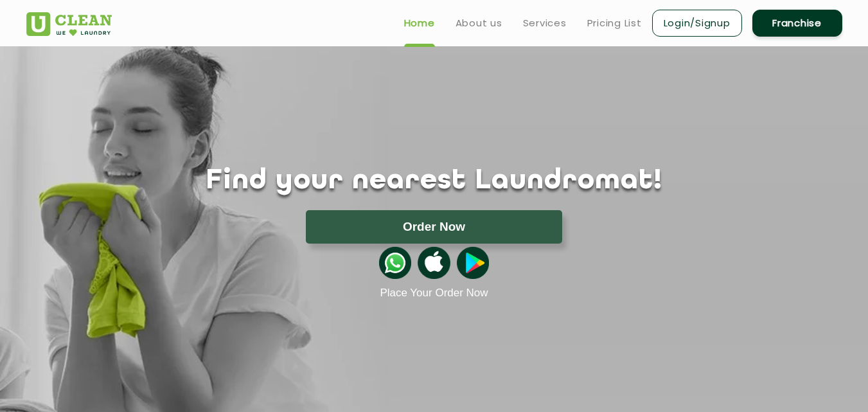 This screenshot has height=412, width=868. Describe the element at coordinates (434, 181) in the screenshot. I see `h1: Find your nearest Laundromat!` at that location.